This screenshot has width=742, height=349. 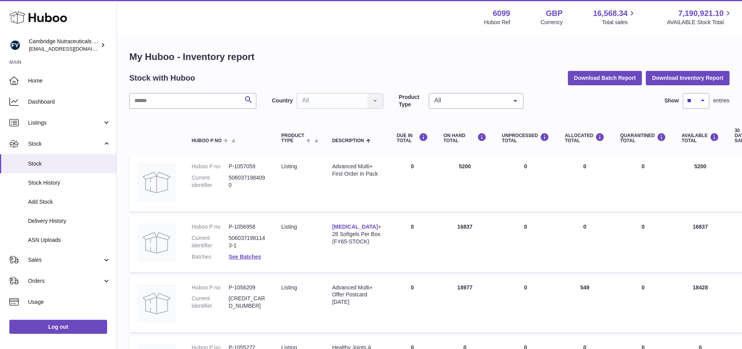 I want to click on dd: 5060371981143-1, so click(x=247, y=242).